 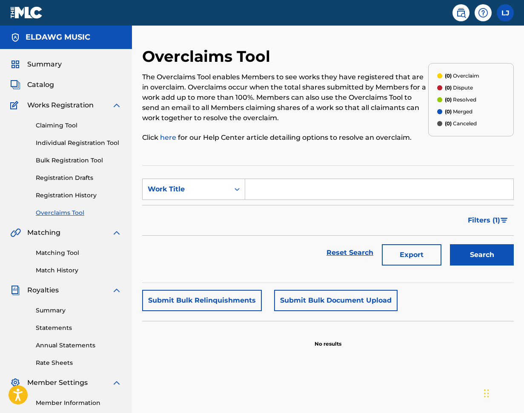 What do you see at coordinates (57, 382) in the screenshot?
I see `span: Member Settings` at bounding box center [57, 382].